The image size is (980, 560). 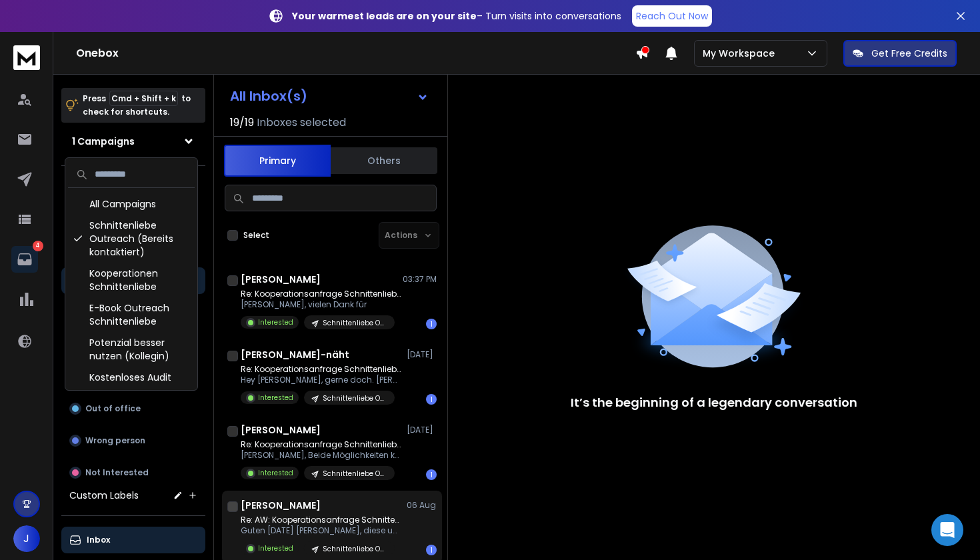 What do you see at coordinates (38, 246) in the screenshot?
I see `p: 4` at bounding box center [38, 246].